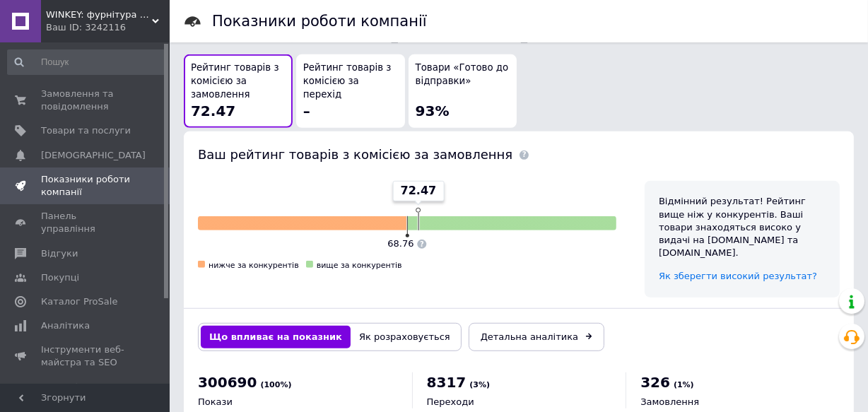 The height and width of the screenshot is (412, 868). What do you see at coordinates (238, 81) in the screenshot?
I see `span: Рейтинг товарів з комісією за замовлення` at bounding box center [238, 81].